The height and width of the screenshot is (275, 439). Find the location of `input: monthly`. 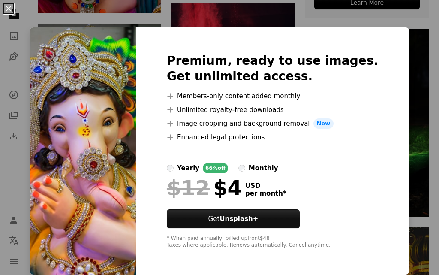

input: monthly is located at coordinates (242, 168).